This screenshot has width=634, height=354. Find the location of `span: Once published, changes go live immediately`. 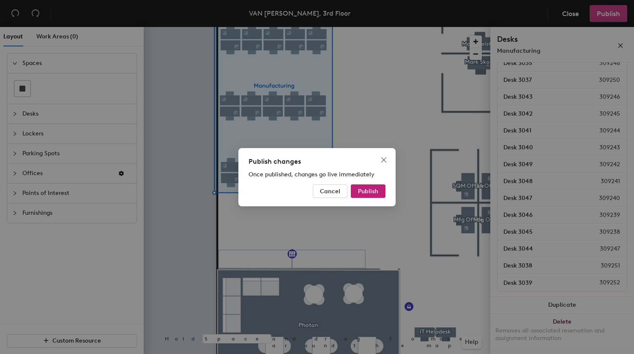

span: Once published, changes go live immediately is located at coordinates (311, 174).